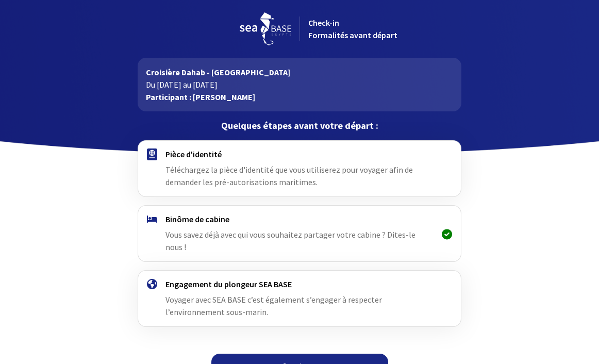  Describe the element at coordinates (289, 176) in the screenshot. I see `span: Téléchargez la pièce d'identité que vous utiliserez pour voyager afin de demander les pré-autoris...` at that location.